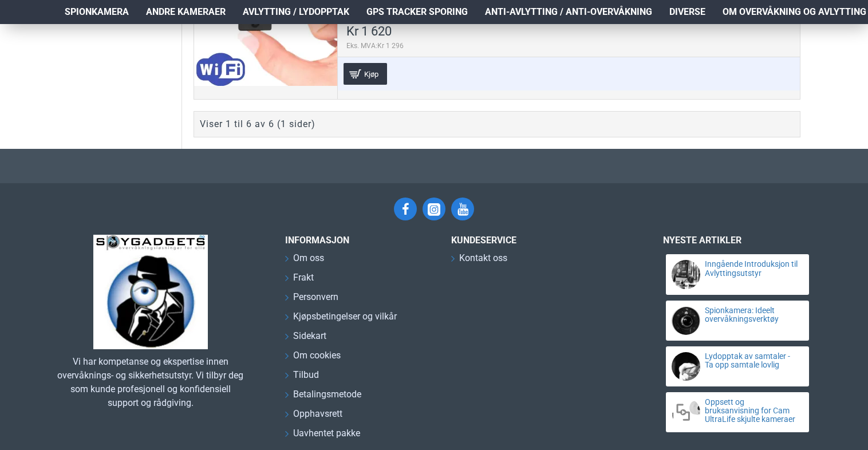 The image size is (868, 450). What do you see at coordinates (150, 292) in the screenshot?
I see `img: SpyGadgets.no` at bounding box center [150, 292].